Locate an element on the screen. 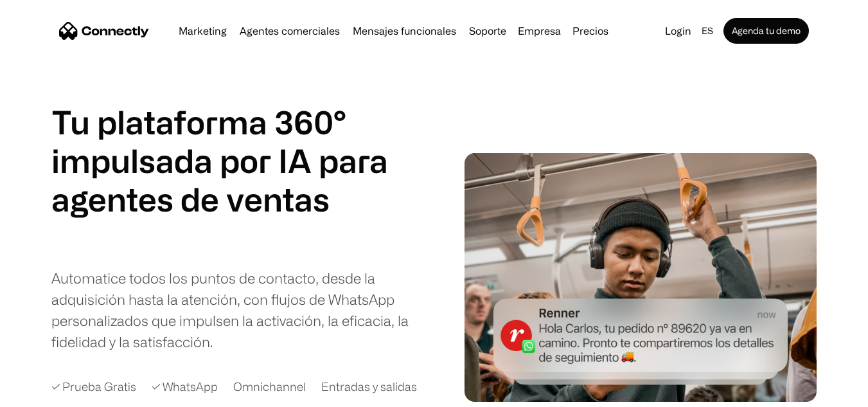 Image resolution: width=868 pixels, height=407 pixels. a: Marketing is located at coordinates (202, 31).